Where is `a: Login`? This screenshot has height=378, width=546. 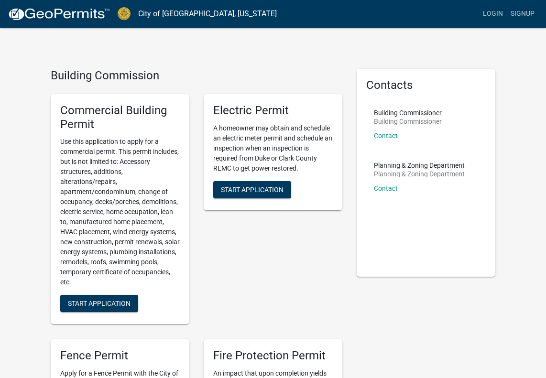
a: Login is located at coordinates (493, 14).